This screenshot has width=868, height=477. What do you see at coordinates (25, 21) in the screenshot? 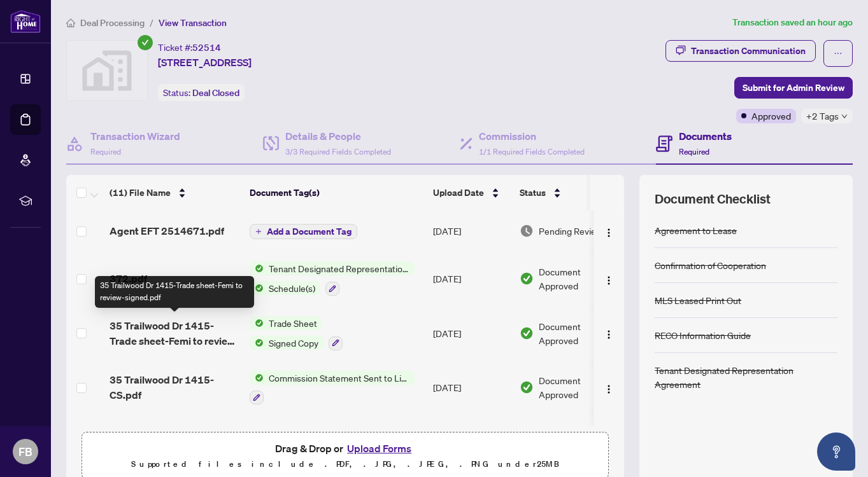
I see `img: logo` at bounding box center [25, 21].